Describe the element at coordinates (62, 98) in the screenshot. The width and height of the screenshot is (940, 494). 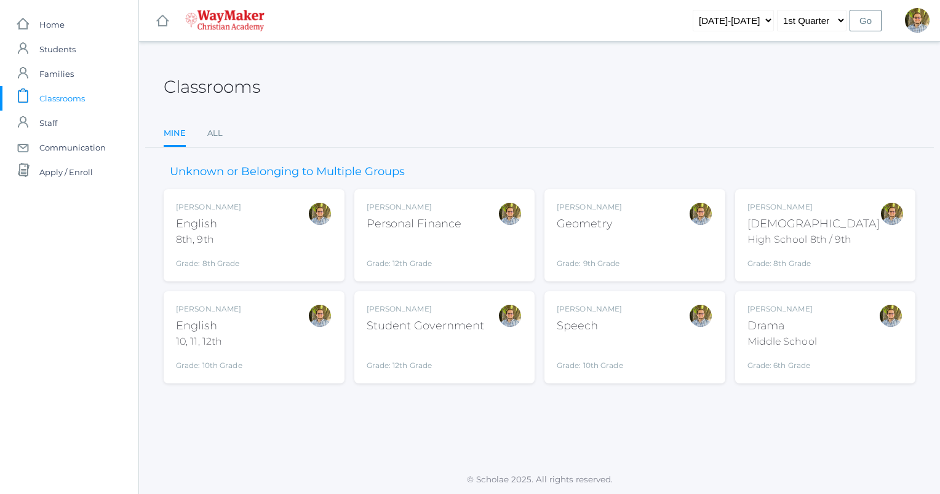
I see `span: Classrooms` at that location.